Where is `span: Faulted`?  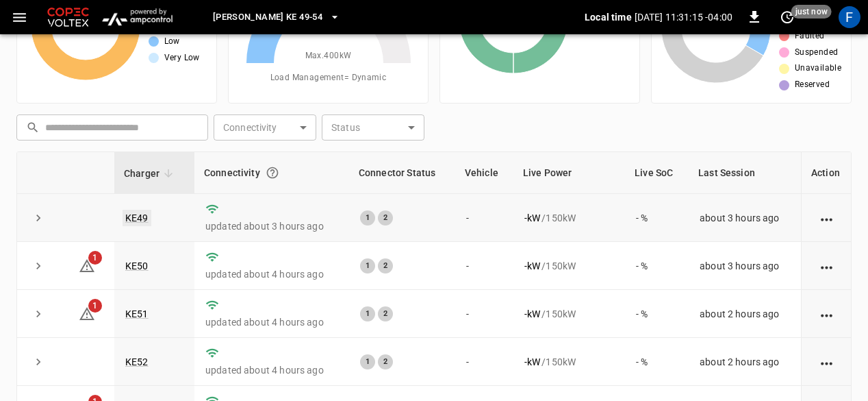
span: Faulted is located at coordinates (810, 36).